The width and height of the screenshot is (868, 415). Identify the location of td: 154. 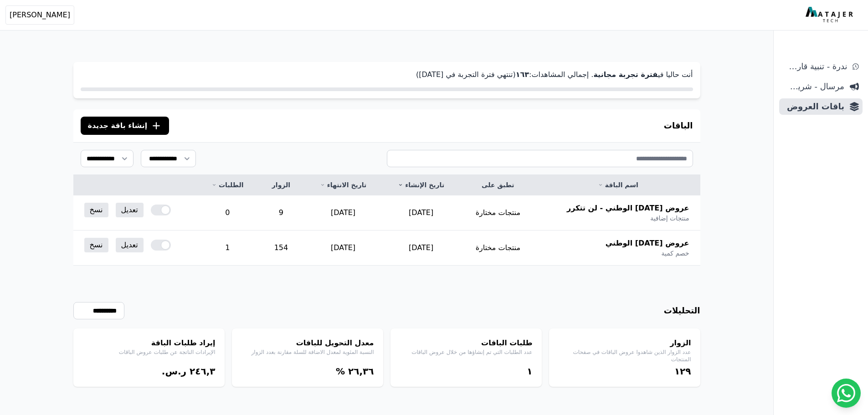
(281, 248).